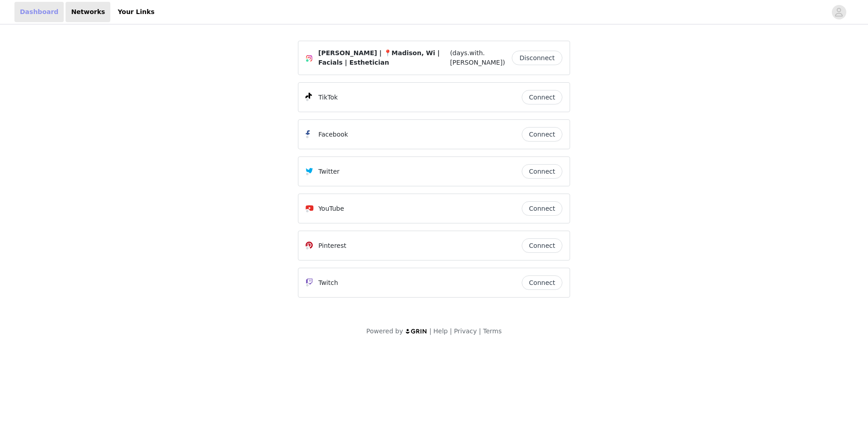  What do you see at coordinates (331, 209) in the screenshot?
I see `p: YouTube` at bounding box center [331, 209].